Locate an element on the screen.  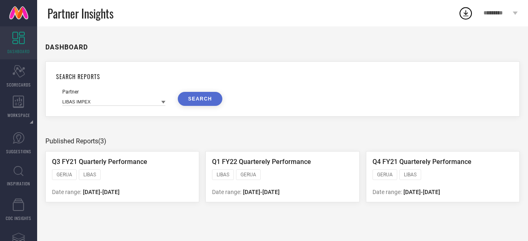
div: Partner is located at coordinates (114, 92).